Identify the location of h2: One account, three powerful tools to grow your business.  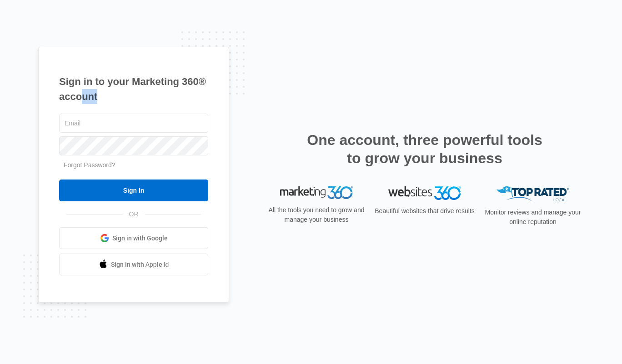
(425, 149).